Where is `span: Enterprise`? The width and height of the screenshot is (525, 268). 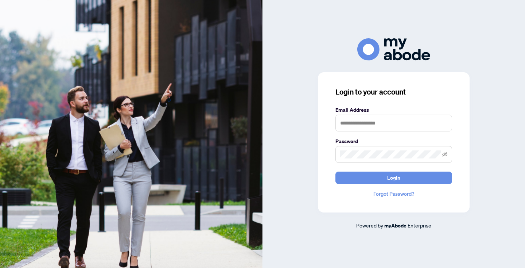
span: Enterprise is located at coordinates (420, 225).